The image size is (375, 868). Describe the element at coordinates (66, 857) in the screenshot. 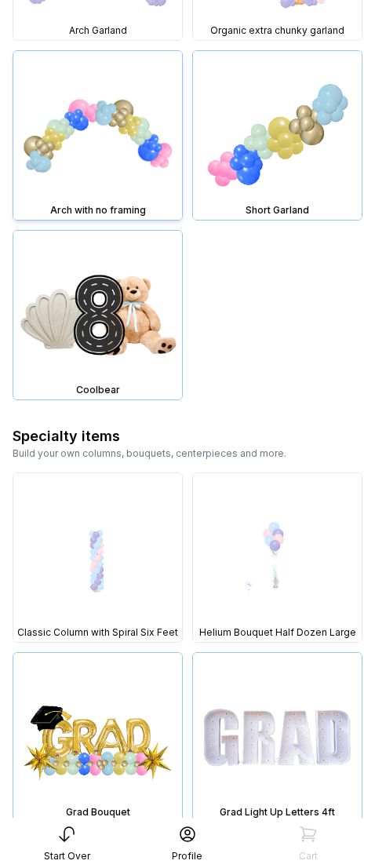

I see `div: Start Over` at that location.